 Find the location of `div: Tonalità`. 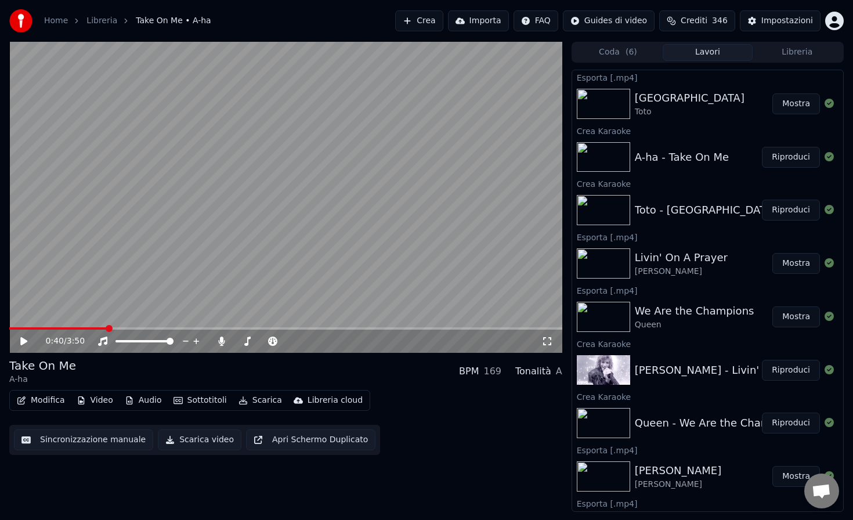

div: Tonalità is located at coordinates (533, 371).